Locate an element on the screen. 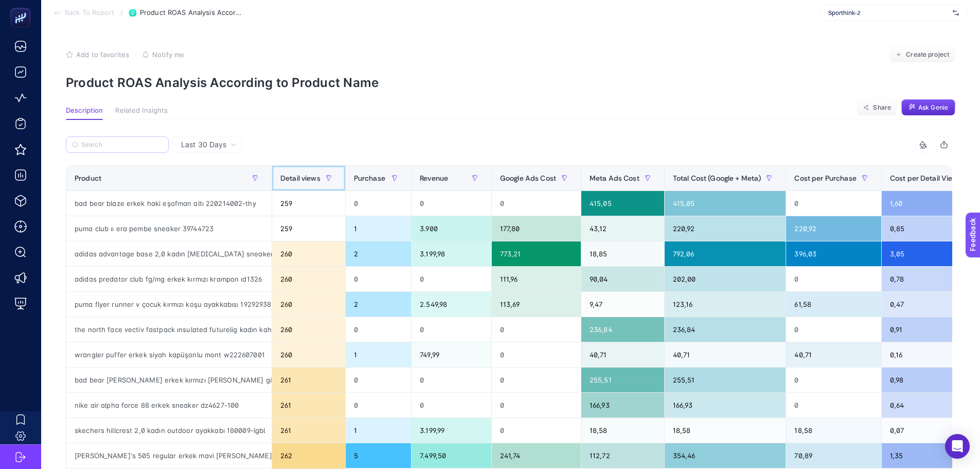 The width and height of the screenshot is (980, 469). div: 262 is located at coordinates (309, 455).